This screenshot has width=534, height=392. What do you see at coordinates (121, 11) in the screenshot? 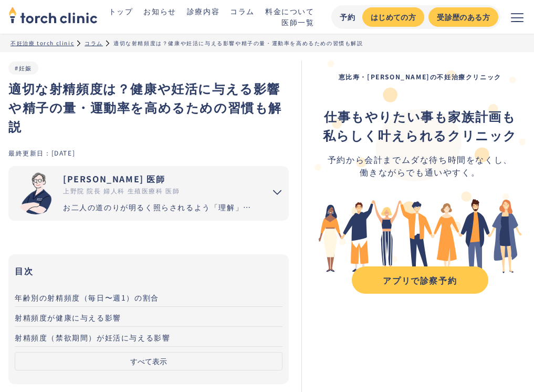
I see `a: トップ` at bounding box center [121, 11].